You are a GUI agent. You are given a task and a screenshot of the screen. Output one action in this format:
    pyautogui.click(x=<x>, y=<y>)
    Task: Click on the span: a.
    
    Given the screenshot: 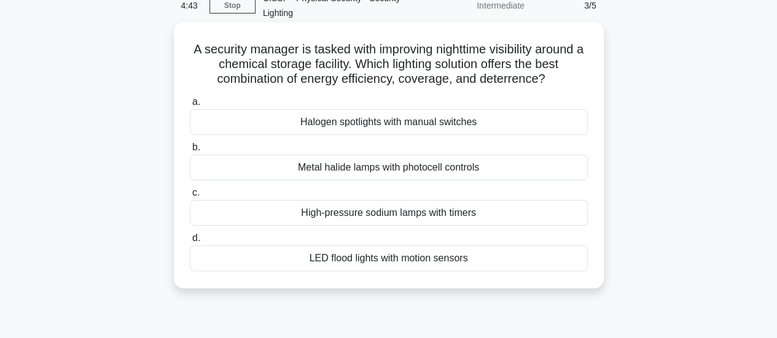 What is the action you would take?
    pyautogui.click(x=196, y=101)
    